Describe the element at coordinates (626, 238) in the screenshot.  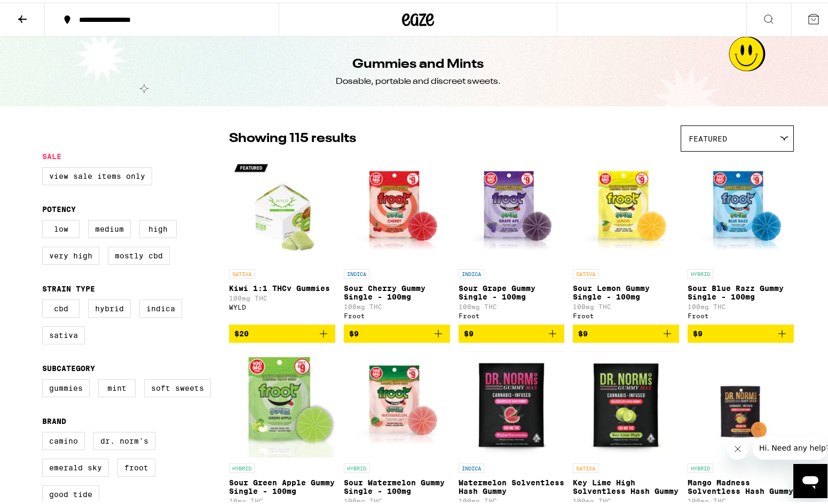
I see `a: Open page for Sour Lemon Gummy Single - 100mg from Froot` at that location.